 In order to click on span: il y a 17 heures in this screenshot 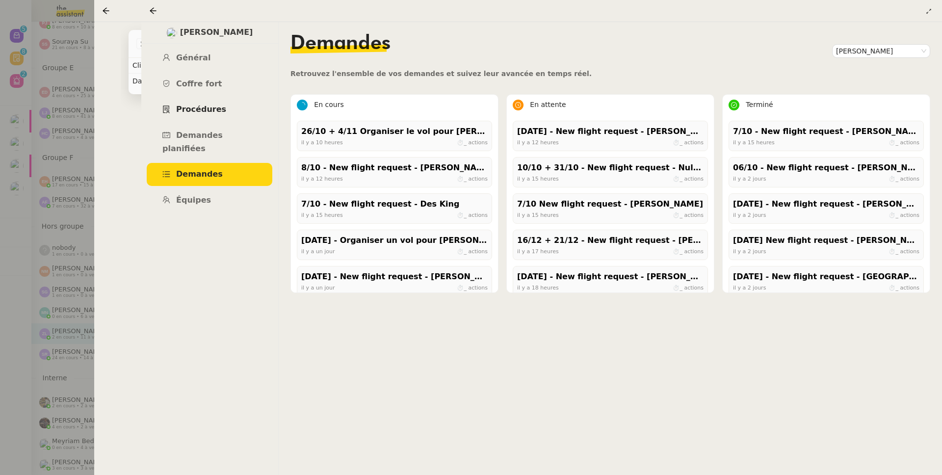, I will do `click(538, 251)`.